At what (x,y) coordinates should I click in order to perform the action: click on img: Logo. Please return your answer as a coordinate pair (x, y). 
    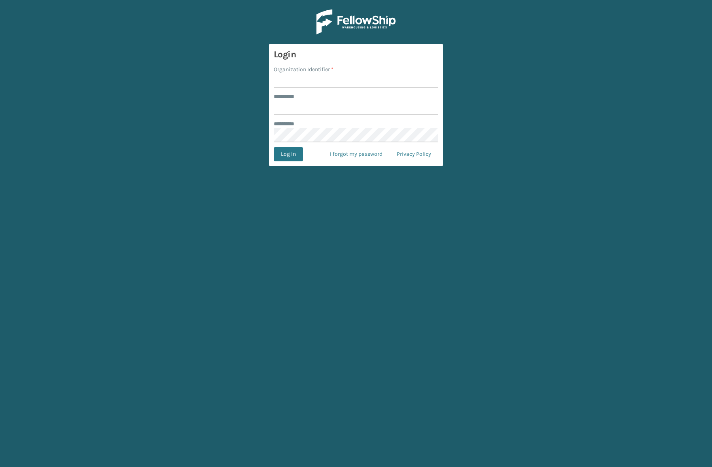
    Looking at the image, I should click on (356, 22).